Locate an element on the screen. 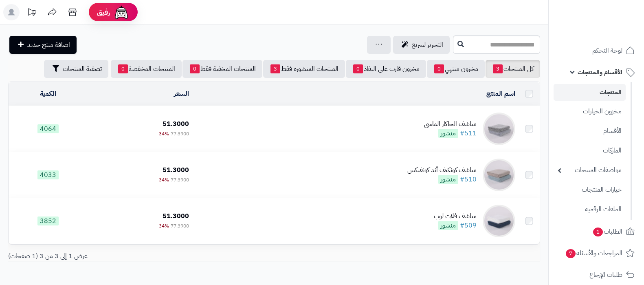  span: تصفية المنتجات is located at coordinates (82, 69).